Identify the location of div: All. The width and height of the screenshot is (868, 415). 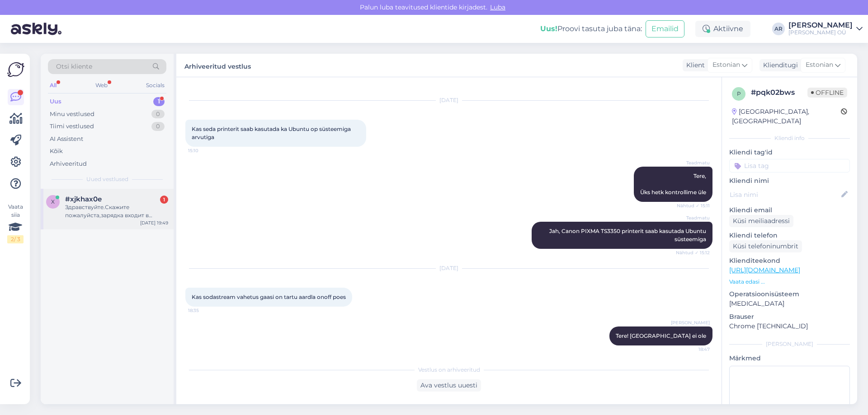
(53, 85).